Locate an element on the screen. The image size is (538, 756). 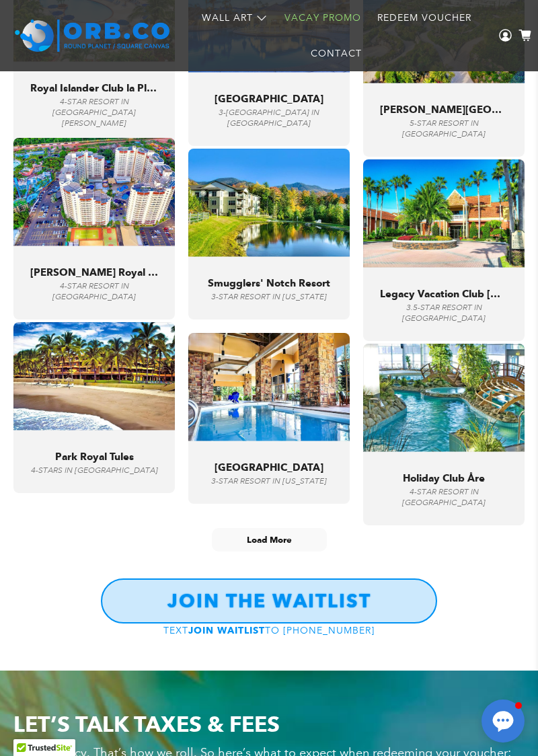
span: Royal Islander Club la Plage is located at coordinates (94, 88).